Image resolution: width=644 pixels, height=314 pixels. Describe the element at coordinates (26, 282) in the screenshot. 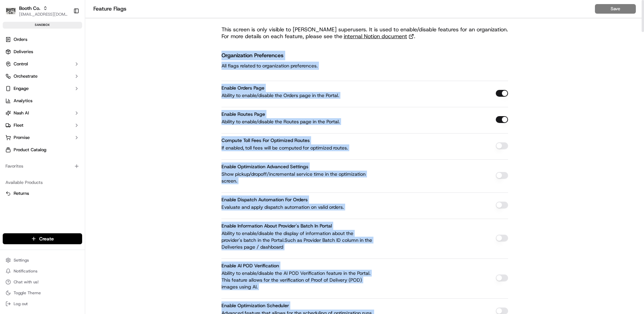

I see `span: Chat with us!` at that location.